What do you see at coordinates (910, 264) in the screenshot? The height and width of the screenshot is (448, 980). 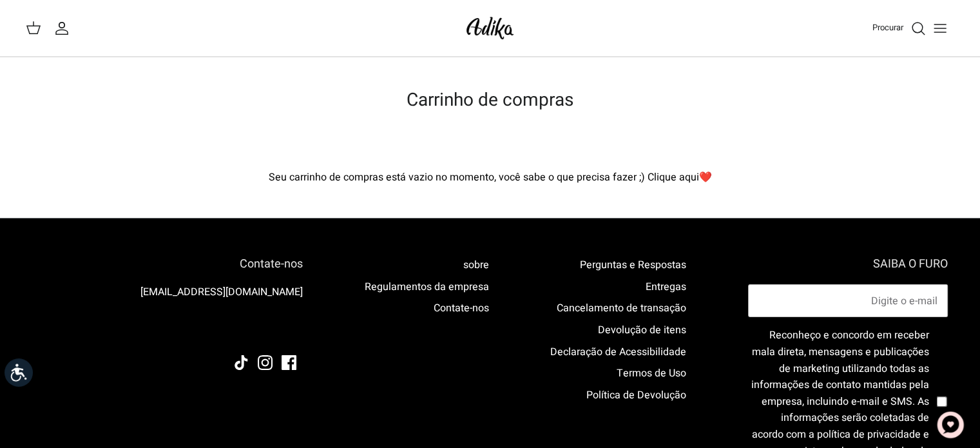 I see `font: SAIBA O FURO` at bounding box center [910, 264].